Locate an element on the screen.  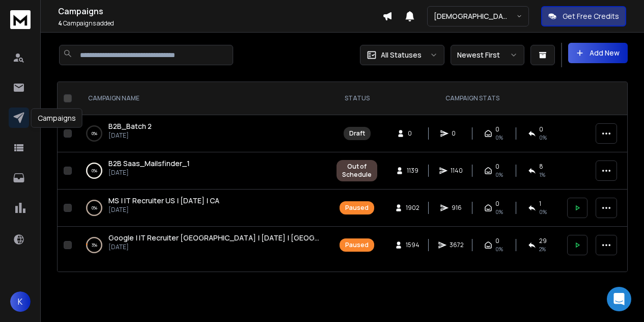
div: Open Intercom Messenger is located at coordinates (619, 299).